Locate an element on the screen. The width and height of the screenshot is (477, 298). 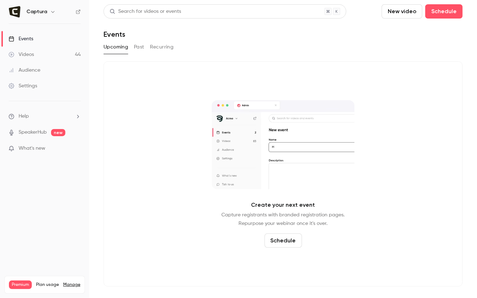
h6: Captura is located at coordinates (37, 12).